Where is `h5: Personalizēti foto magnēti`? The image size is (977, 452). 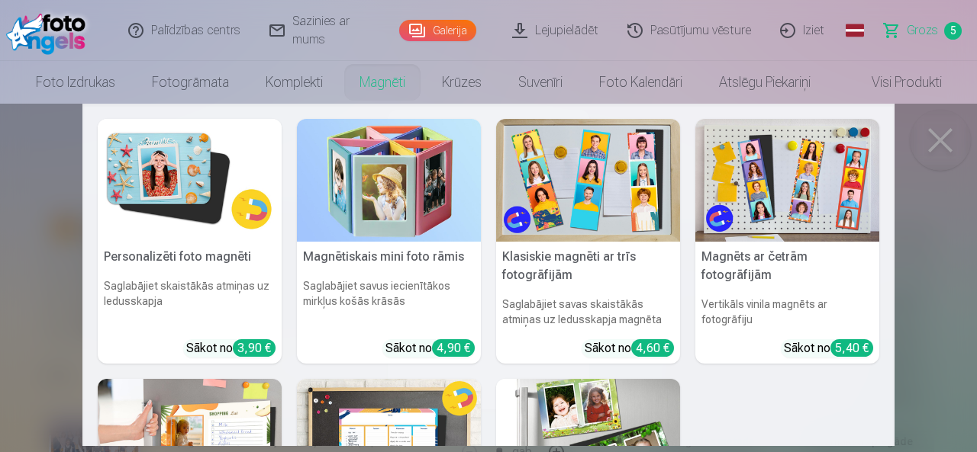
h5: Personalizēti foto magnēti is located at coordinates (189, 257).